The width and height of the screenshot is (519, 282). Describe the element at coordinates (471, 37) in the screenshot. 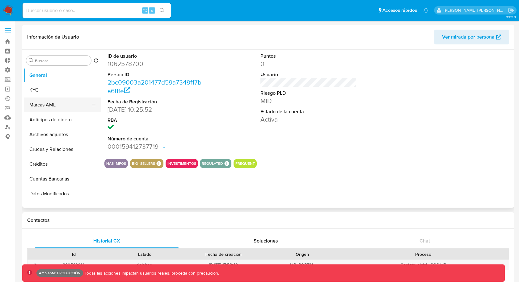

I see `button: Ver mirada por persona` at that location.